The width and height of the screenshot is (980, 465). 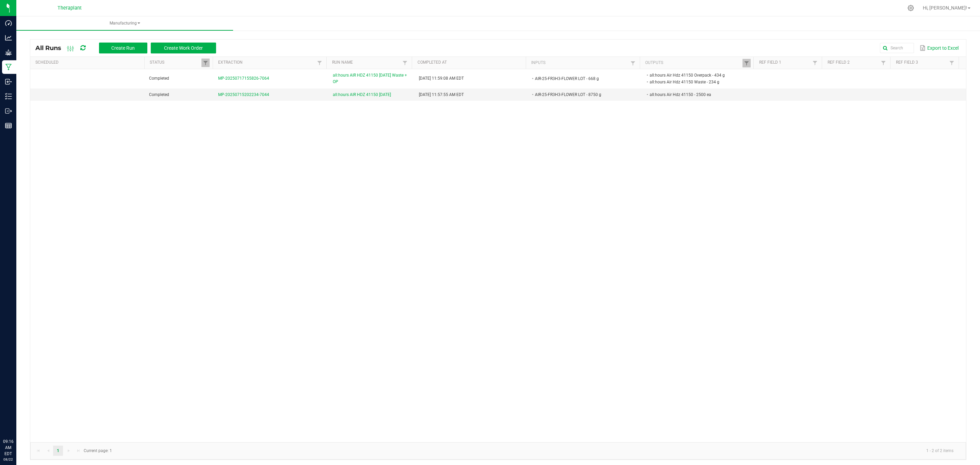 What do you see at coordinates (88, 63) in the screenshot?
I see `a: ScheduledSortable` at bounding box center [88, 63].